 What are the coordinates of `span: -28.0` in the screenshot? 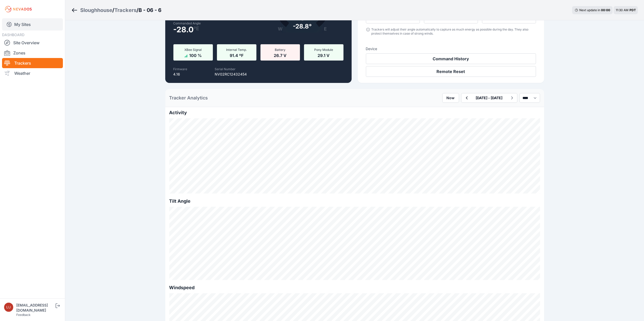 It's located at (183, 30).